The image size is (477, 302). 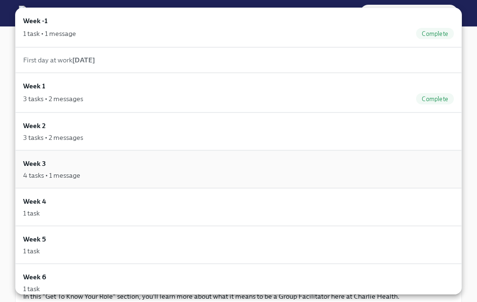 I want to click on h6: Week 1, so click(x=34, y=86).